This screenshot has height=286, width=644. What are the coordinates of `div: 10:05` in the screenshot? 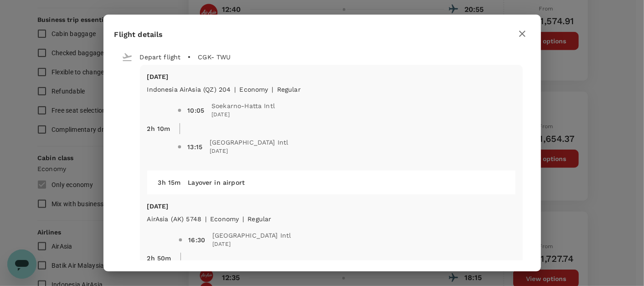 It's located at (196, 110).